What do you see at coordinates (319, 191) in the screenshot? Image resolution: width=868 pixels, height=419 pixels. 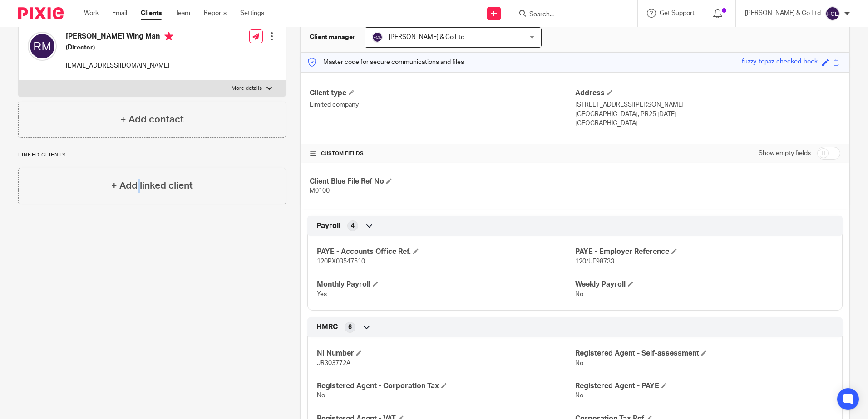 I see `span: M0100` at bounding box center [319, 191].